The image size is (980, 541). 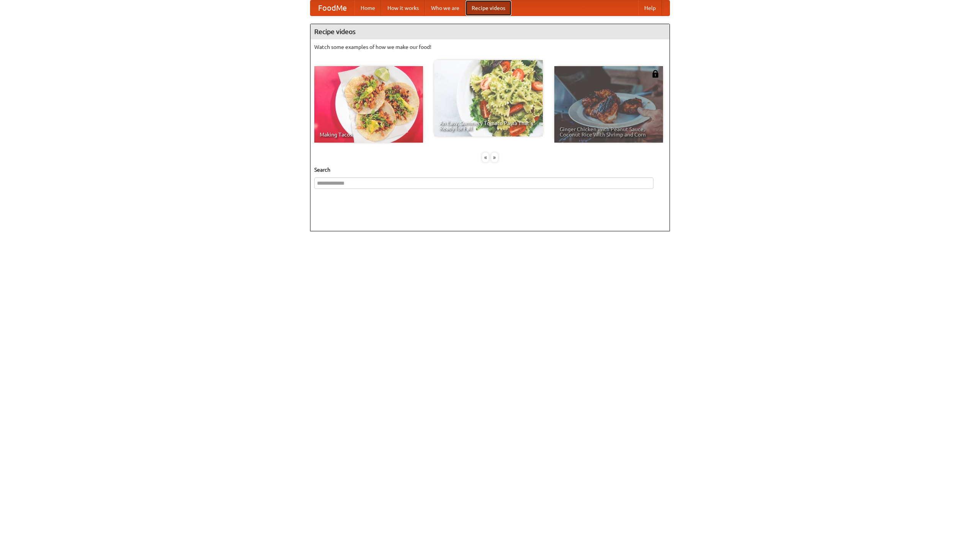 What do you see at coordinates (650, 8) in the screenshot?
I see `a: Help` at bounding box center [650, 8].